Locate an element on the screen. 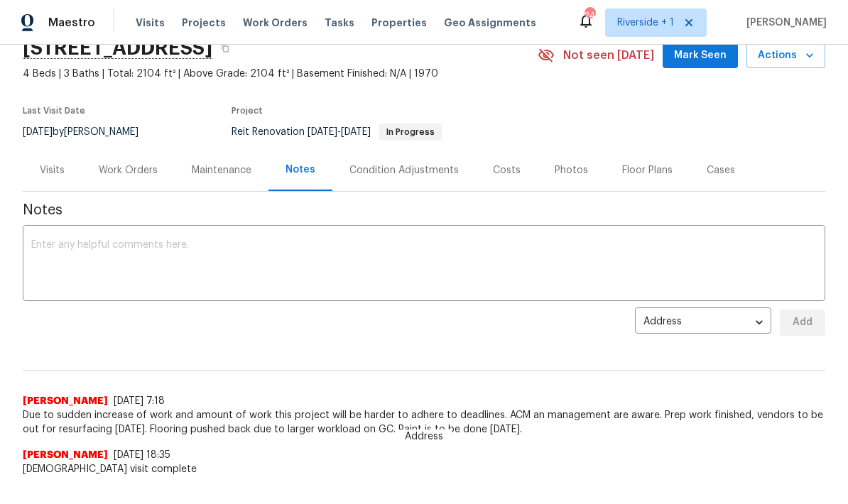 The height and width of the screenshot is (504, 848). button: Copy Address is located at coordinates (225, 48).